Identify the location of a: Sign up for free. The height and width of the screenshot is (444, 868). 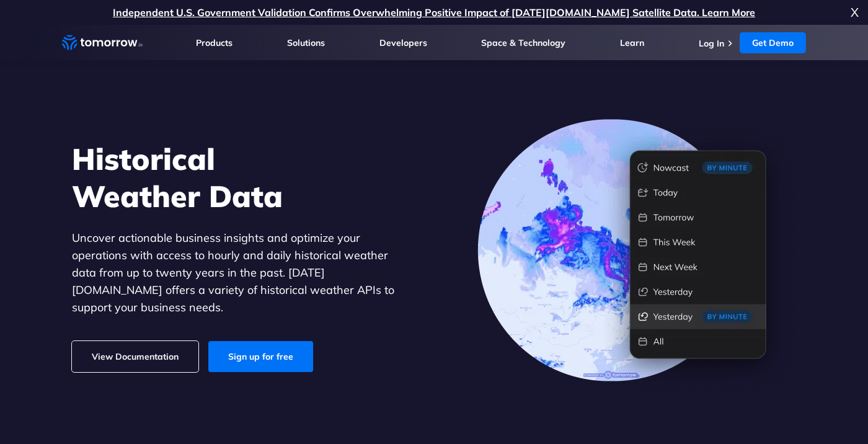
(260, 357).